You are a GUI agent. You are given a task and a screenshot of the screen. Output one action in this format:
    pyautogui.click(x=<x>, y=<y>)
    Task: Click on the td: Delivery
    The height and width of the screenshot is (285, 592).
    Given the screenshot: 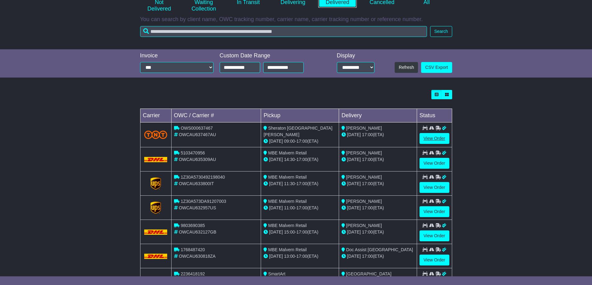 What is the action you would take?
    pyautogui.click(x=377, y=116)
    